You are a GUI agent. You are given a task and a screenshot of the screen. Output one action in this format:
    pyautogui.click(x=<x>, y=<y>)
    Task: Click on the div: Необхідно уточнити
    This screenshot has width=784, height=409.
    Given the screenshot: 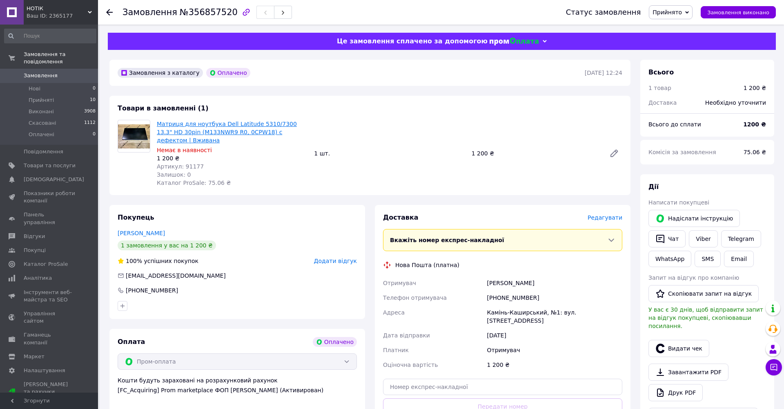 What is the action you would take?
    pyautogui.click(x=736, y=103)
    